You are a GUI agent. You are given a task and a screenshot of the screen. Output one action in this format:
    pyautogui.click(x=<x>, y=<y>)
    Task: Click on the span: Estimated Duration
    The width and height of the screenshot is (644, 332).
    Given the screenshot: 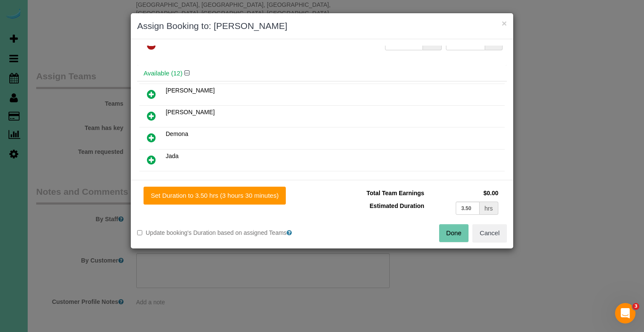 What is the action you would take?
    pyautogui.click(x=397, y=206)
    